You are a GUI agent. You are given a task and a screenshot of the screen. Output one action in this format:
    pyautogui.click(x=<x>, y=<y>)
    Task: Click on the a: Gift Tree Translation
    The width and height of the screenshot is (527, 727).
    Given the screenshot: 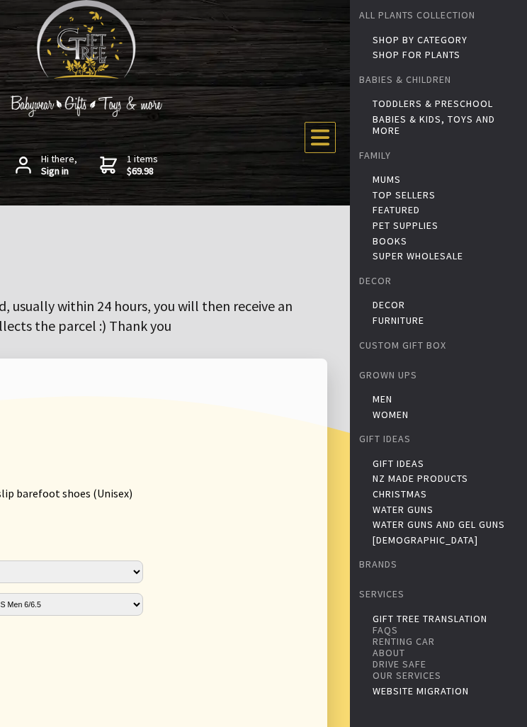 What is the action you would take?
    pyautogui.click(x=448, y=618)
    